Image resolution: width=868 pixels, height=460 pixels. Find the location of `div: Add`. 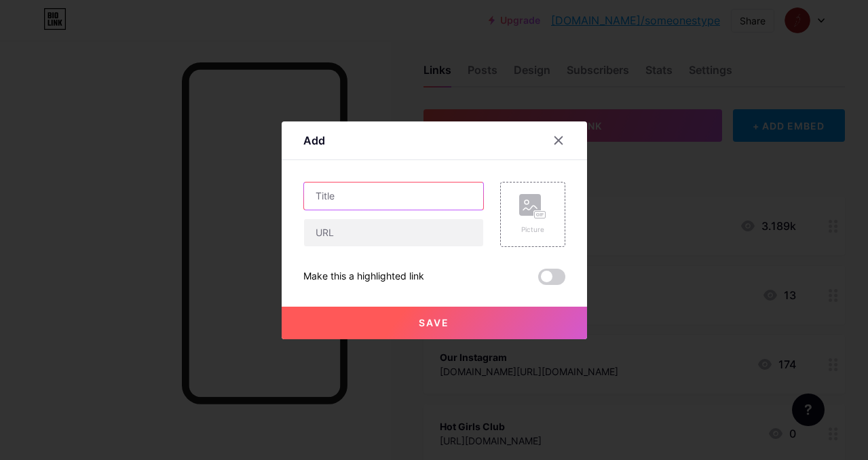

div: Add is located at coordinates (314, 140).